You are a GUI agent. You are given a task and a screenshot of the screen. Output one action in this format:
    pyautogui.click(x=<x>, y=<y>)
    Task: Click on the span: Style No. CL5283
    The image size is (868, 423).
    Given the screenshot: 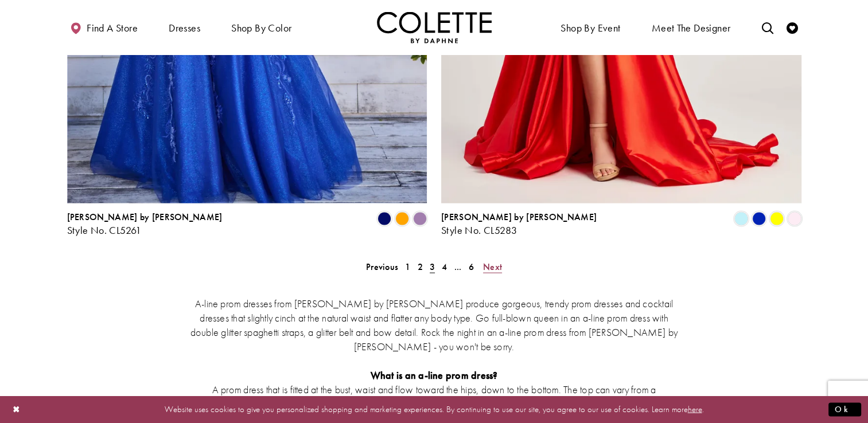 What is the action you would take?
    pyautogui.click(x=479, y=229)
    